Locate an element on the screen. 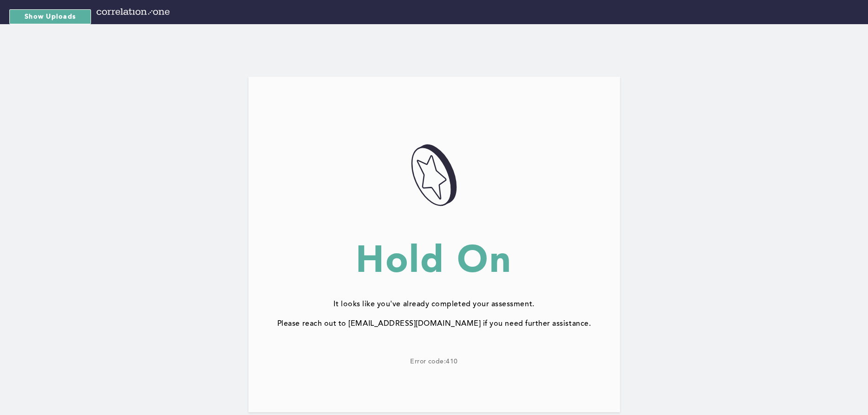 Image resolution: width=868 pixels, height=415 pixels. button: Show Uploads is located at coordinates (50, 17).